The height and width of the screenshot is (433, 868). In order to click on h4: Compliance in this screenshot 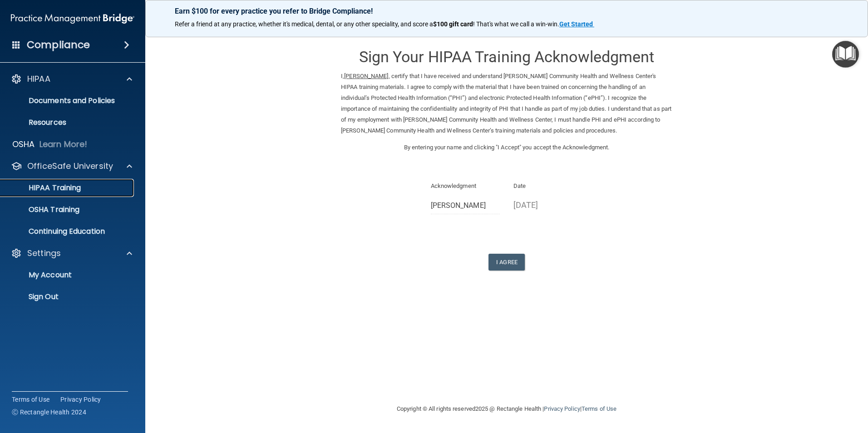, I will do `click(58, 45)`.